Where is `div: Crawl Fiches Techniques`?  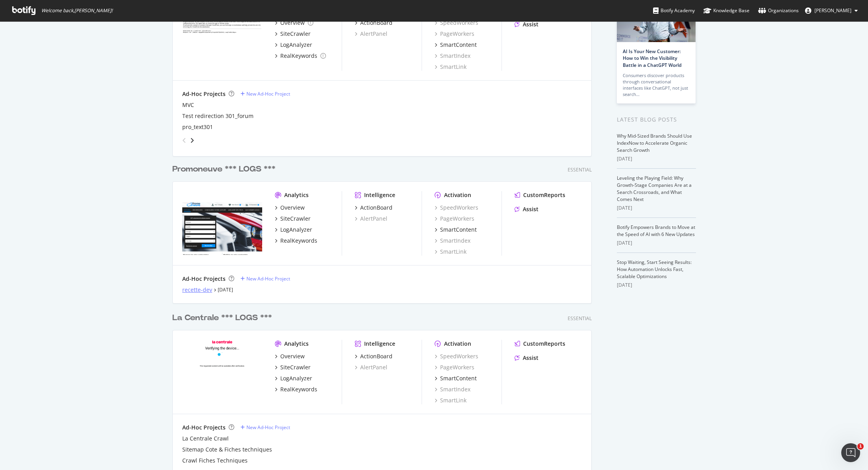
div: Crawl Fiches Techniques is located at coordinates (215, 461).